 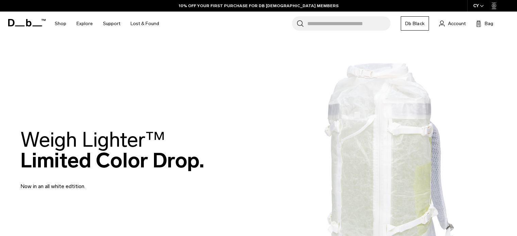 I want to click on span: Weigh Lighter™, so click(x=93, y=140).